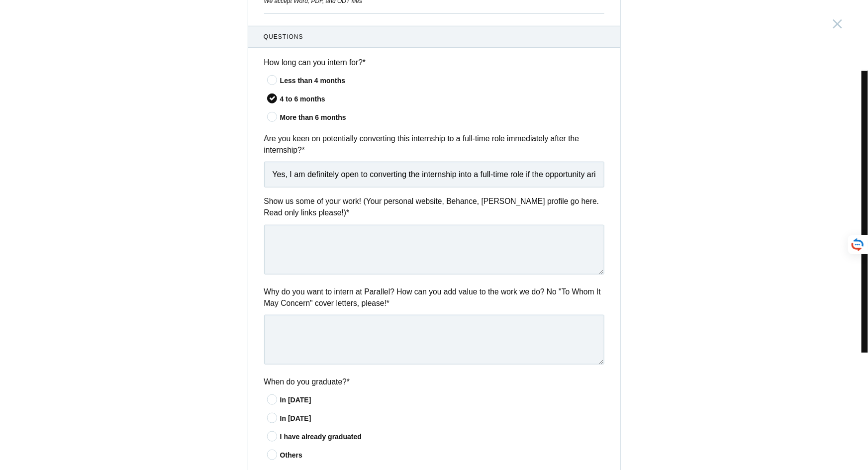 This screenshot has height=470, width=868. What do you see at coordinates (434, 381) in the screenshot?
I see `label: When do you graduate?` at bounding box center [434, 381].